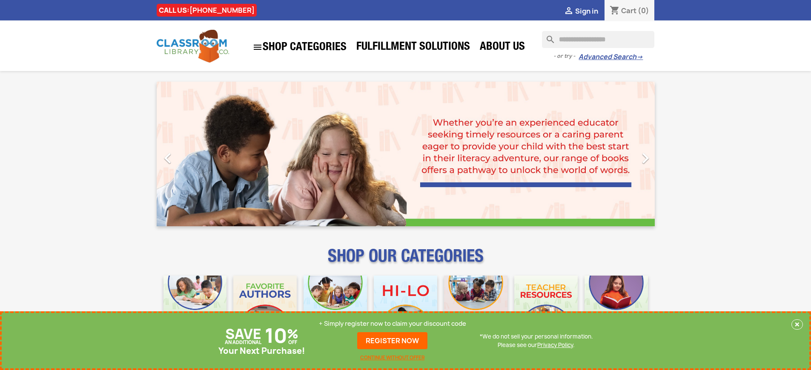  I want to click on a: SHOP CATEGORIES, so click(299, 47).